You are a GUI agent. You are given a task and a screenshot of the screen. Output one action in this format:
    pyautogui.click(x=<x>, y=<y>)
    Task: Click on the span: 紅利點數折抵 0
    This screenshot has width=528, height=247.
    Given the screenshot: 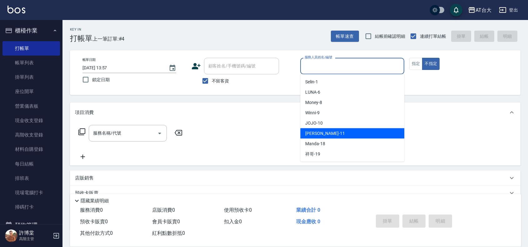 What is the action you would take?
    pyautogui.click(x=168, y=233)
    